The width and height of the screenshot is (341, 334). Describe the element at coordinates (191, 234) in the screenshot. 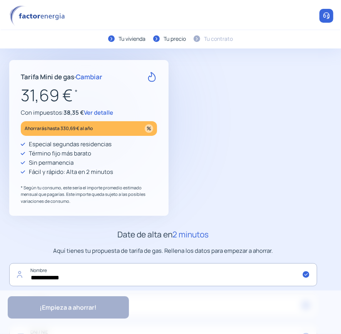

I see `span: 2 minutos` at that location.